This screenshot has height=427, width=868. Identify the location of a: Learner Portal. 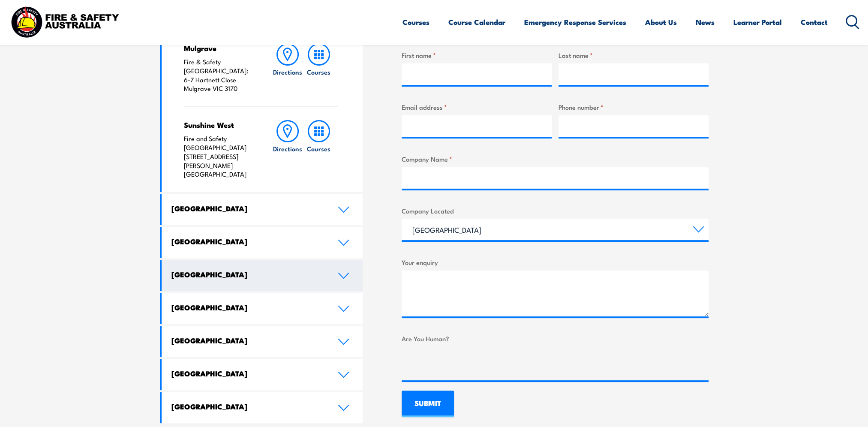
(757, 22).